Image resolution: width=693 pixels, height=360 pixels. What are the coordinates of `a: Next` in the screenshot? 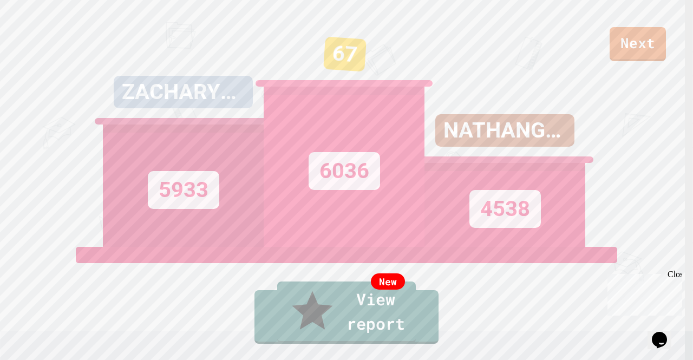 It's located at (638, 44).